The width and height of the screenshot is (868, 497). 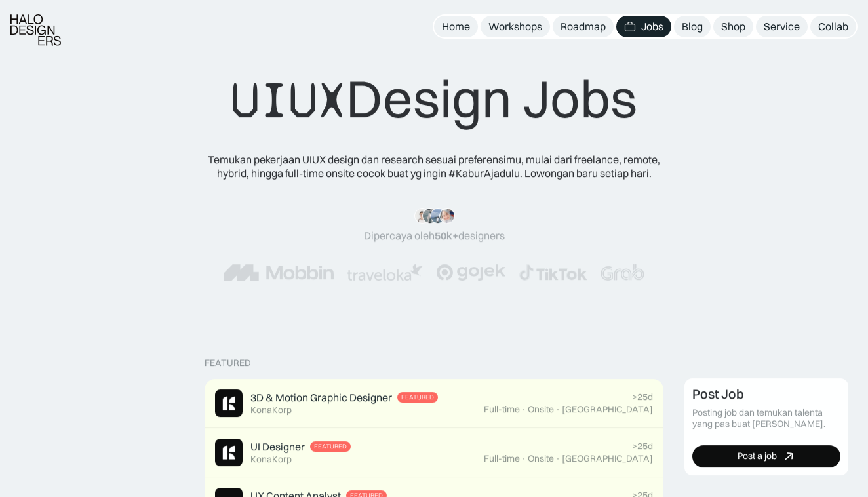 What do you see at coordinates (278, 446) in the screenshot?
I see `div: UI Designer` at bounding box center [278, 446].